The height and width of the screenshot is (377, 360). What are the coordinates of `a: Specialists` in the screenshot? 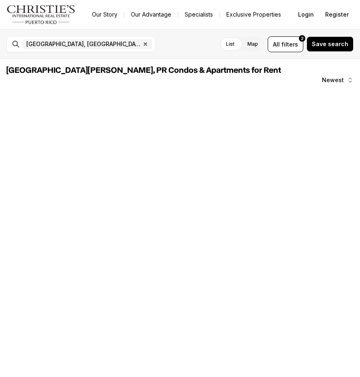 It's located at (199, 15).